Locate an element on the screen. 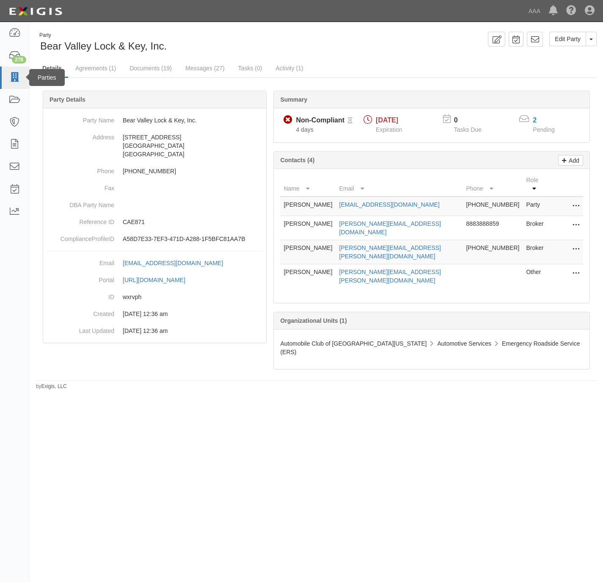 This screenshot has height=582, width=603. td: Other is located at coordinates (536, 276).